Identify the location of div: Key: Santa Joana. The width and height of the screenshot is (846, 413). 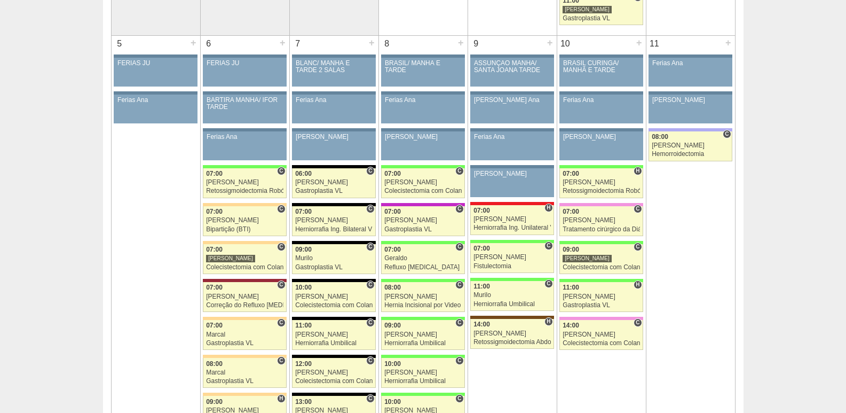
(512, 317).